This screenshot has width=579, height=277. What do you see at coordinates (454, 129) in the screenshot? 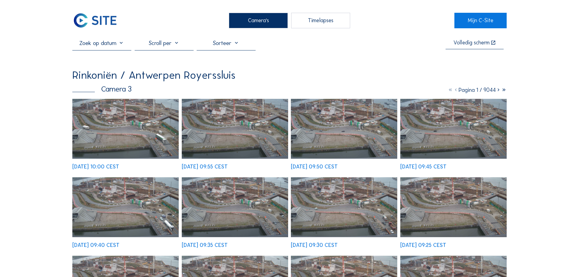
I see `img: image_53620567` at bounding box center [454, 129].